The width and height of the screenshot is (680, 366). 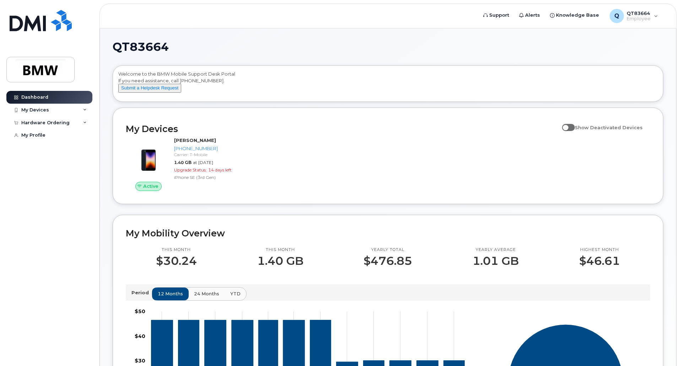 What do you see at coordinates (148, 158) in the screenshot?
I see `img: image20231002-3703462-1angbar.jpeg` at bounding box center [148, 158].